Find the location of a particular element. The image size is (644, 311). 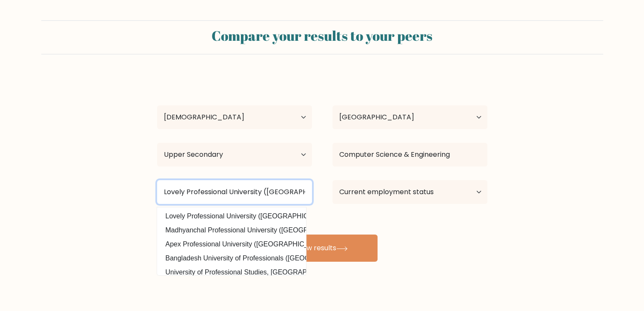

button: View results is located at coordinates (322, 248).